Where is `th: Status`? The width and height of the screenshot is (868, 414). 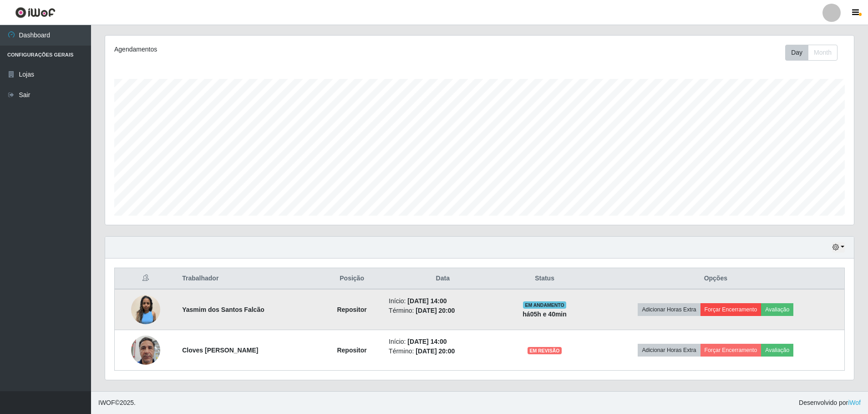
th: Status is located at coordinates (544, 278).